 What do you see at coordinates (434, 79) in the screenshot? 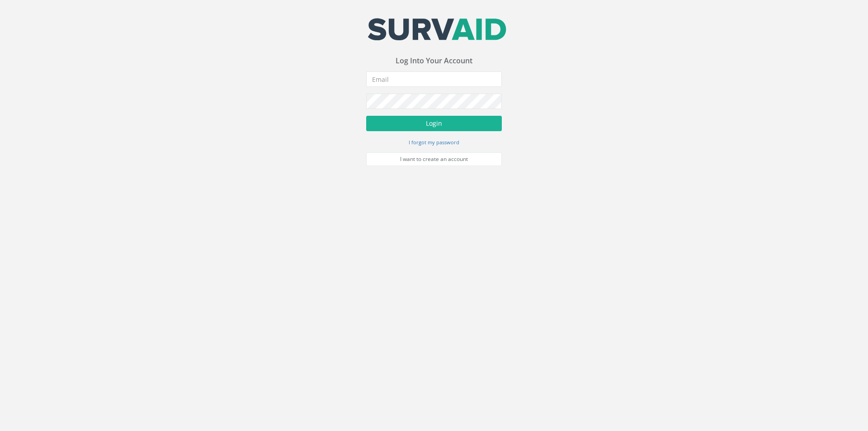
I see `input: Email` at bounding box center [434, 79].